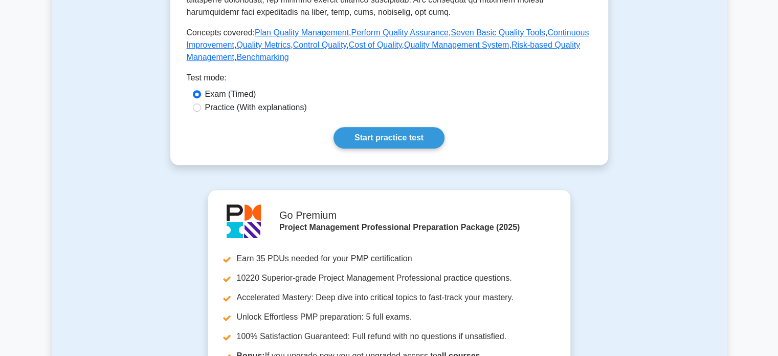 This screenshot has height=356, width=778. I want to click on div: Test mode:, so click(390, 80).